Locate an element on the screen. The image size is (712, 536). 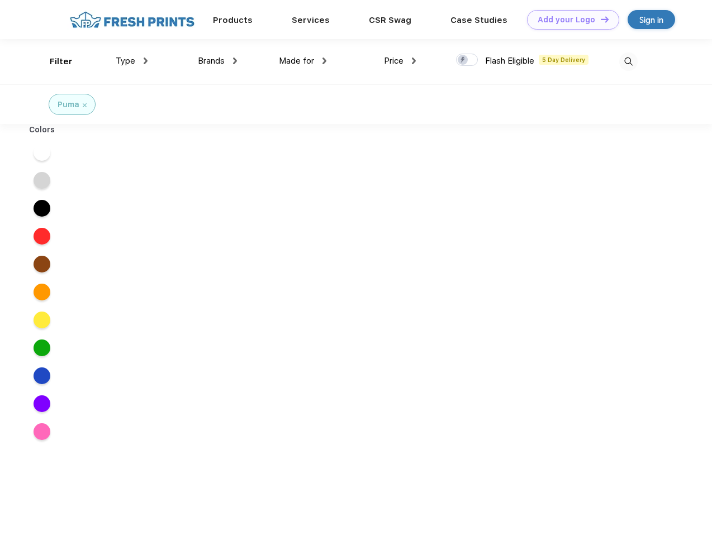
img: filter_cancel.svg is located at coordinates (84, 105).